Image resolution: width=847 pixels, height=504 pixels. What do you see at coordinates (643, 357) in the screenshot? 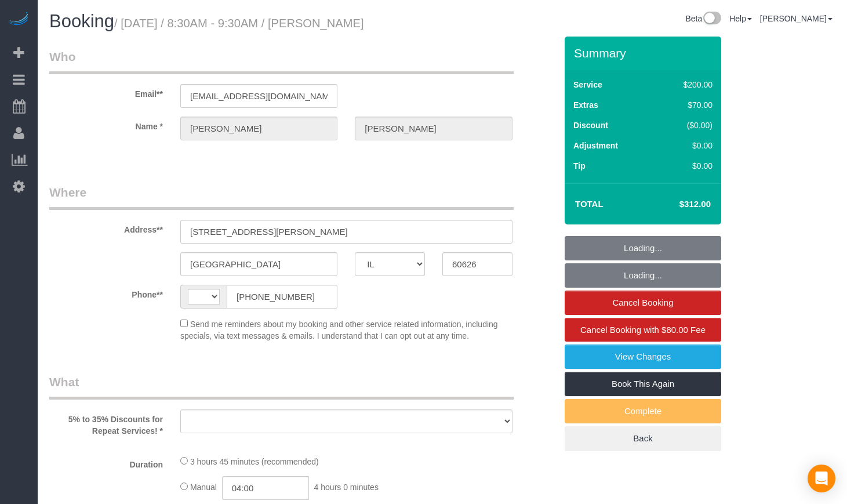
I see `a: View Changes` at bounding box center [643, 357].